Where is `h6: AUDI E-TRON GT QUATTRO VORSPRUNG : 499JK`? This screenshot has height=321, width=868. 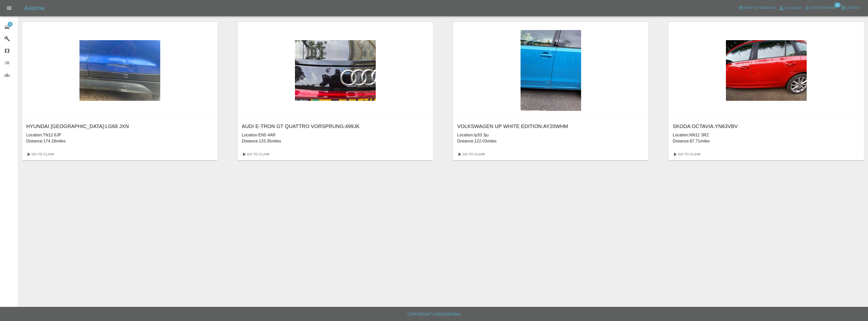 h6: AUDI E-TRON GT QUATTRO VORSPRUNG : 499JK is located at coordinates (335, 126).